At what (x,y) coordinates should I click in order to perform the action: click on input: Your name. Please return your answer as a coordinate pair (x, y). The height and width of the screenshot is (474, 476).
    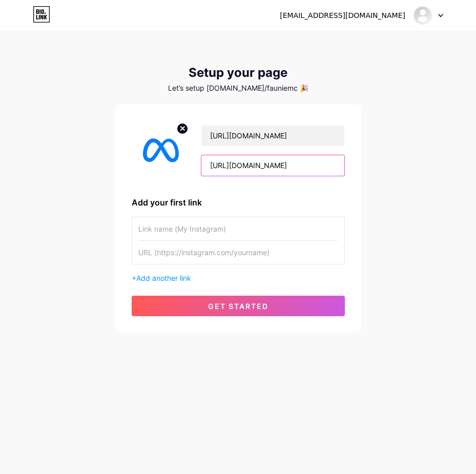
    Looking at the image, I should click on (273, 136).